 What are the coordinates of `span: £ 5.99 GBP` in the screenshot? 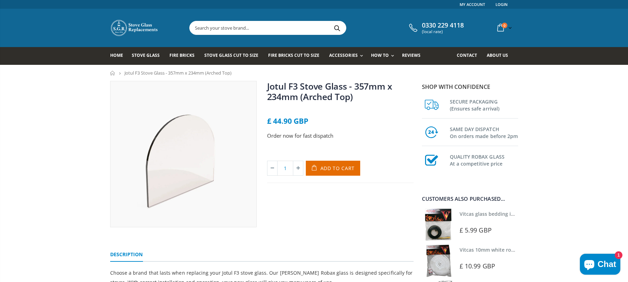 It's located at (475, 230).